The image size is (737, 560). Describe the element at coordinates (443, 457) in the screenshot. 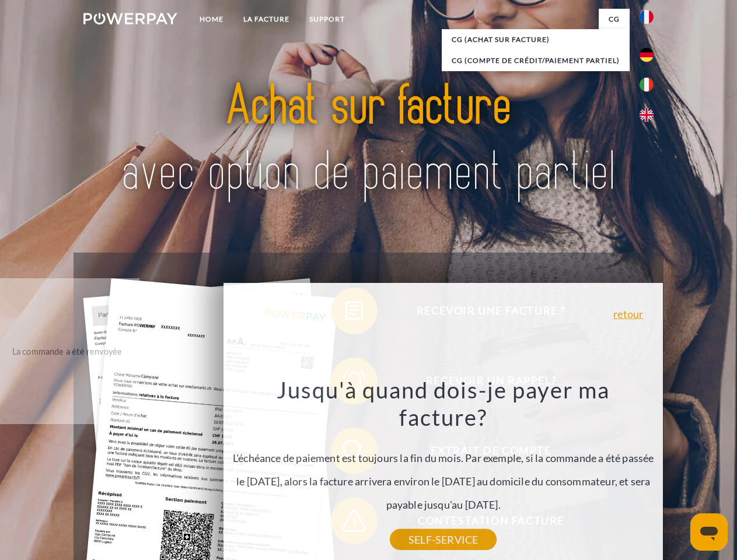

I see `div: L'échéance de paiement est toujours la fin du mois. Par exemple, si la commande a été passée le [...` at that location.